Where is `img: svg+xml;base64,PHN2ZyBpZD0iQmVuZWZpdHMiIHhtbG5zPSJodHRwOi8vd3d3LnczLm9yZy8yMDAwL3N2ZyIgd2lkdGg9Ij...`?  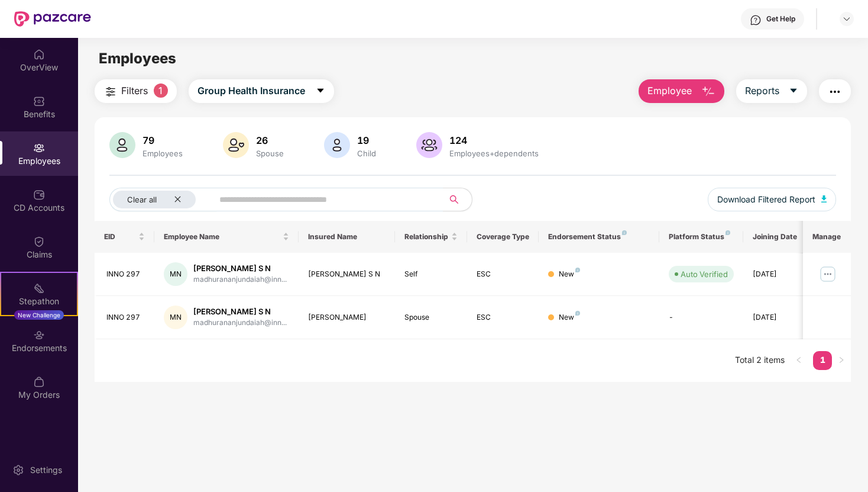
img: svg+xml;base64,PHN2ZyBpZD0iQmVuZWZpdHMiIHhtbG5zPSJodHRwOi8vd3d3LnczLm9yZy8yMDAwL3N2ZyIgd2lkdGg9Ij... is located at coordinates (39, 101).